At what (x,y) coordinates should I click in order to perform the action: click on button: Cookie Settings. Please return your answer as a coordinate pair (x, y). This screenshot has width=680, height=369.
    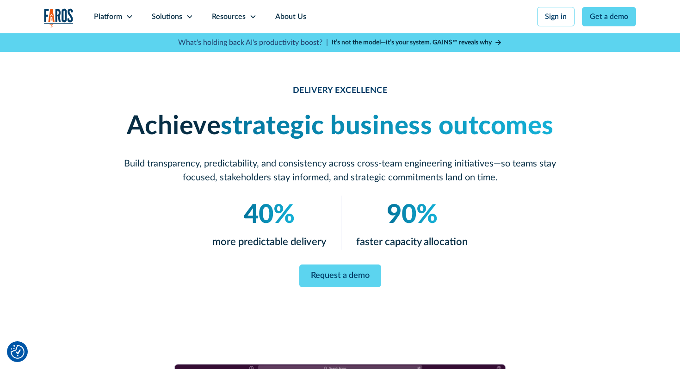
    Looking at the image, I should click on (18, 352).